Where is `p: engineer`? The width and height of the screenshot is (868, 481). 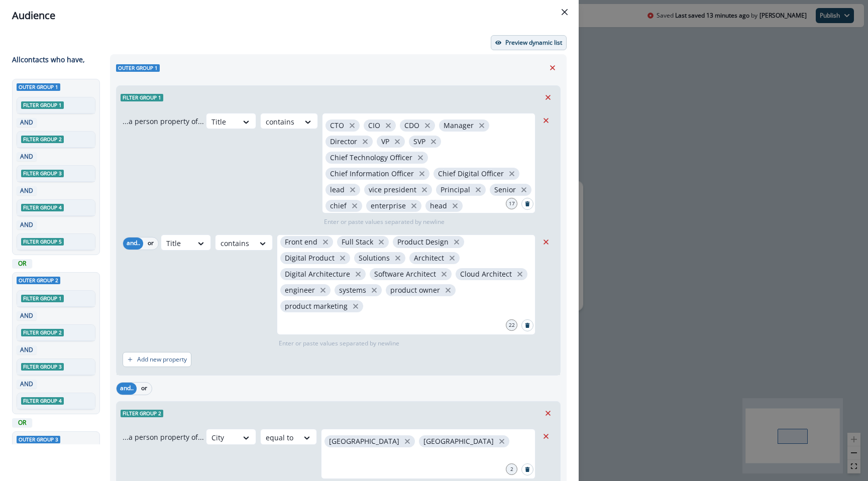
p: engineer is located at coordinates (300, 290).